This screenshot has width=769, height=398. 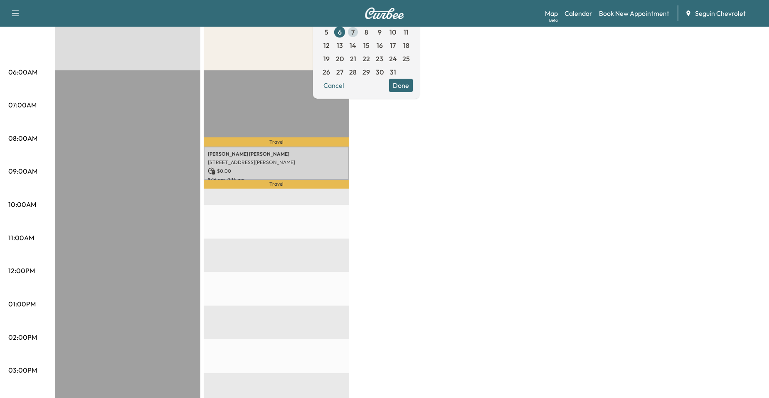 What do you see at coordinates (551, 13) in the screenshot?
I see `a: MapBeta` at bounding box center [551, 13].